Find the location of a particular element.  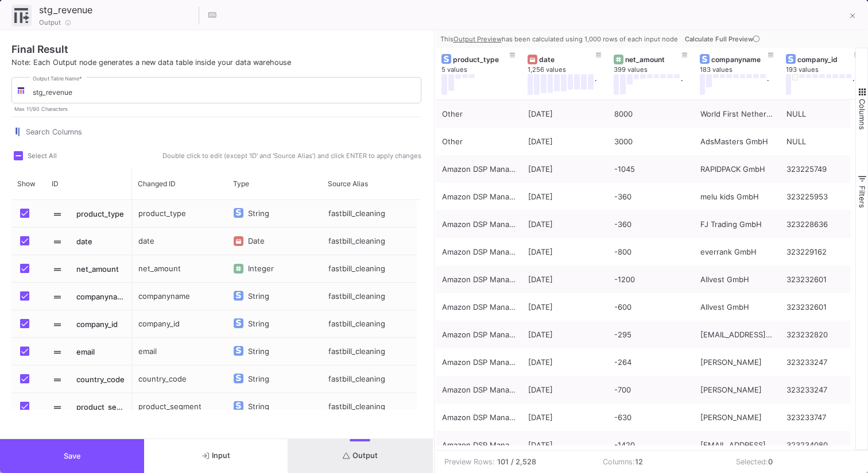

div: RAPIDPACK GmbH is located at coordinates (737, 169).